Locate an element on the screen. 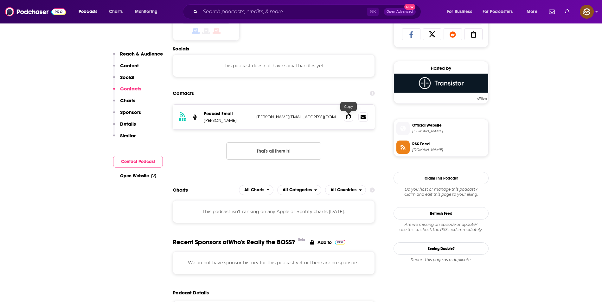  div: Search podcasts, credits, & more... is located at coordinates (308, 12).